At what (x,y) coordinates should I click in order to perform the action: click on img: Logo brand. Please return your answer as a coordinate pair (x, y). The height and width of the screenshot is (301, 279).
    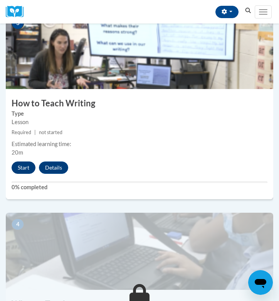
    Looking at the image, I should click on (17, 12).